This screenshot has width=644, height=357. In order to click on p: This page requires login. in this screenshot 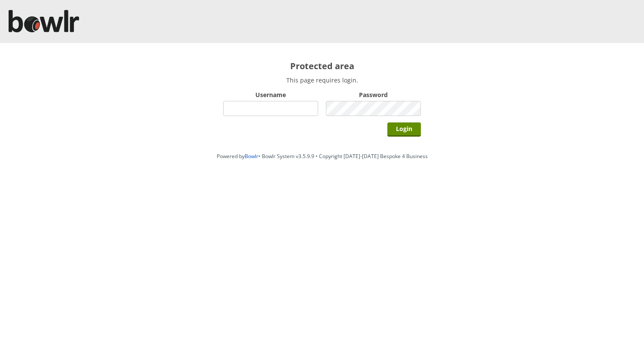, I will do `click(322, 80)`.